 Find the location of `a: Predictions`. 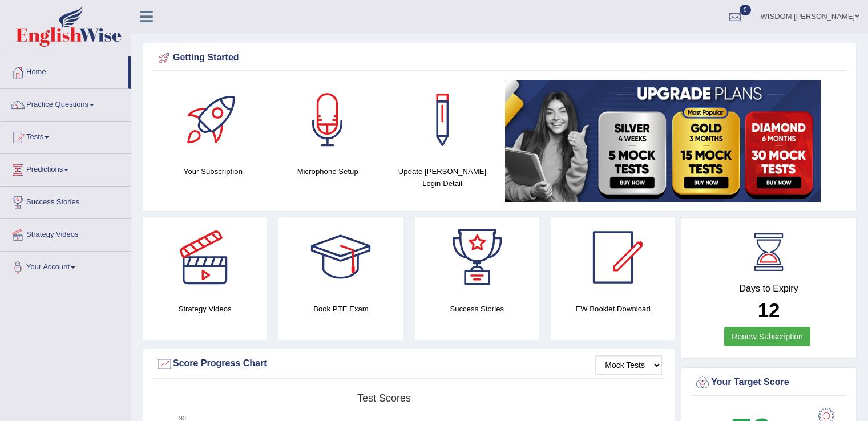

a: Predictions is located at coordinates (66, 168).